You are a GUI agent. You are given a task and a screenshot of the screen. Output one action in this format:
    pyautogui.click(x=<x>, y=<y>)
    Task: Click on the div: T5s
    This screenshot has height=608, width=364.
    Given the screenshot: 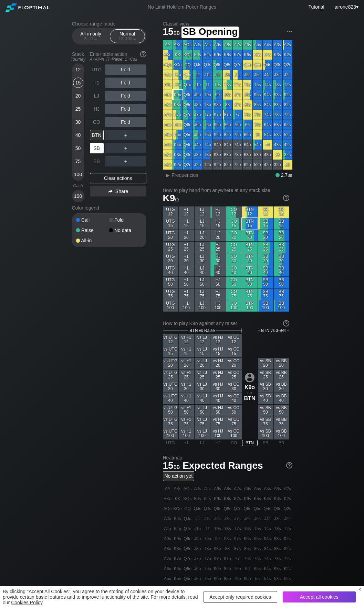 What is the action you would take?
    pyautogui.click(x=258, y=85)
    